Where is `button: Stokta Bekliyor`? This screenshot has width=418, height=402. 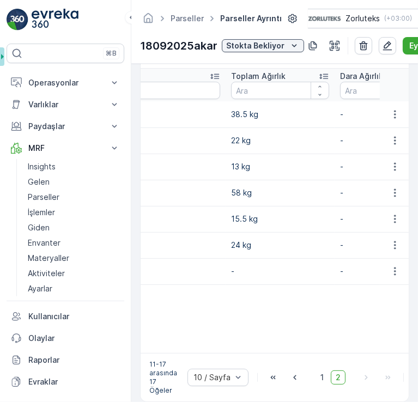 button: Stokta Bekliyor is located at coordinates (263, 46).